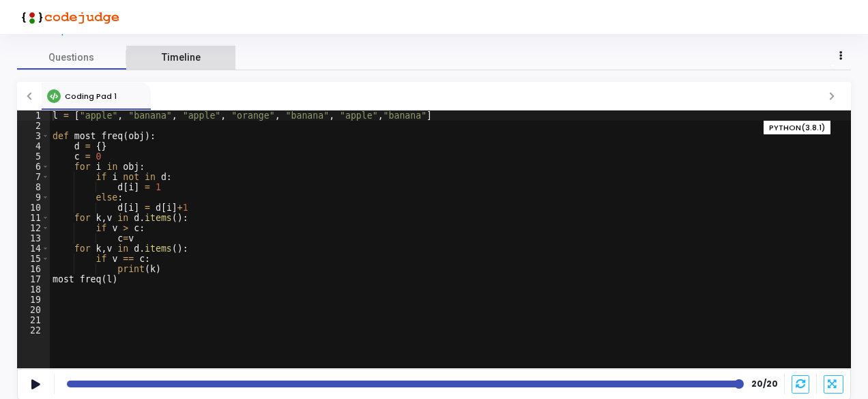 This screenshot has width=868, height=399. Describe the element at coordinates (34, 136) in the screenshot. I see `div: 3` at that location.